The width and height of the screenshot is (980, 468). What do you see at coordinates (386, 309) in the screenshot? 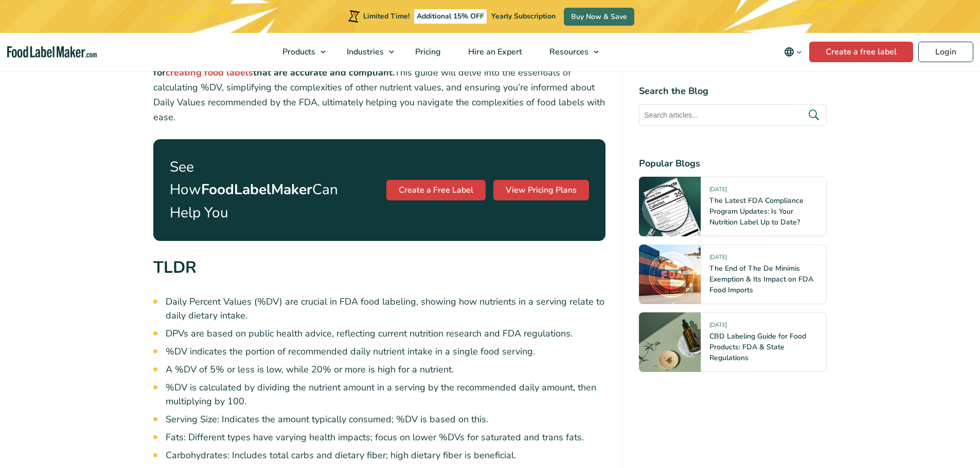
I see `li: Daily Percent Values (%DV) are crucial in FDA food labeling, showing how nutrients in a serving r...` at bounding box center [386, 309].